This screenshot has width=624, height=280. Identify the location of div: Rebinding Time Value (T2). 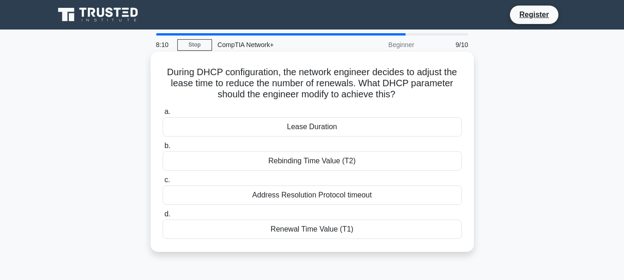
(312, 161).